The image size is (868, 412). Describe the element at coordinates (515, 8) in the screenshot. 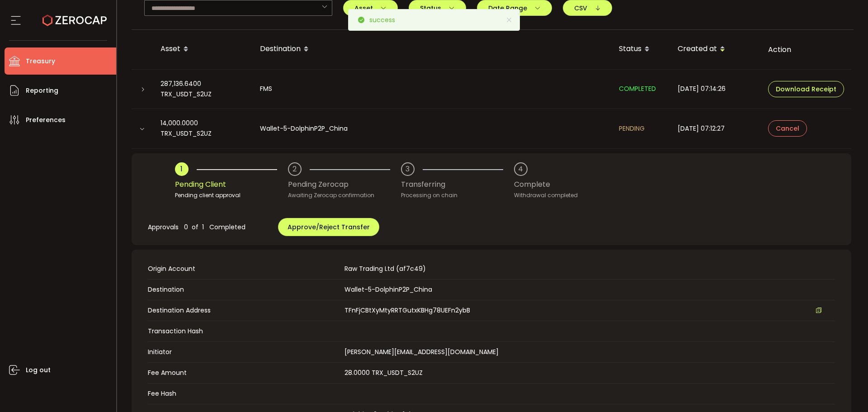

I see `span: Date Range` at that location.